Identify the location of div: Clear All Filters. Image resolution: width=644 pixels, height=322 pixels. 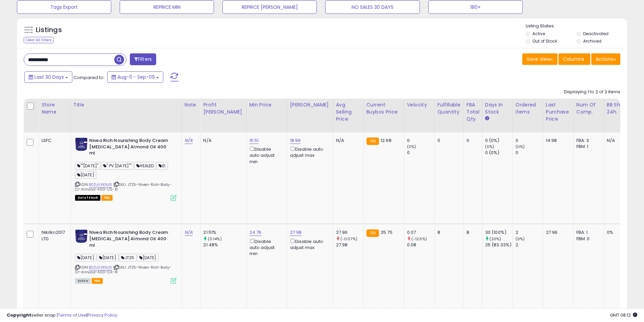
(38, 40).